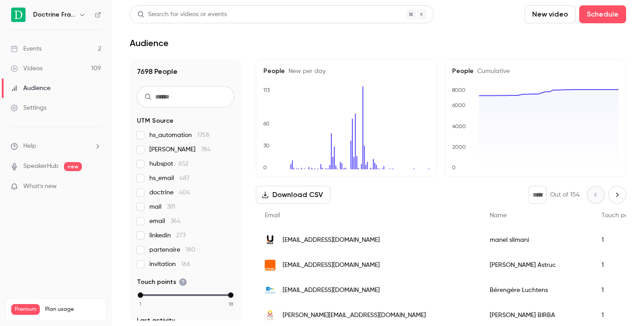 The image size is (644, 326). Describe the element at coordinates (141, 295) in the screenshot. I see `div: min` at that location.